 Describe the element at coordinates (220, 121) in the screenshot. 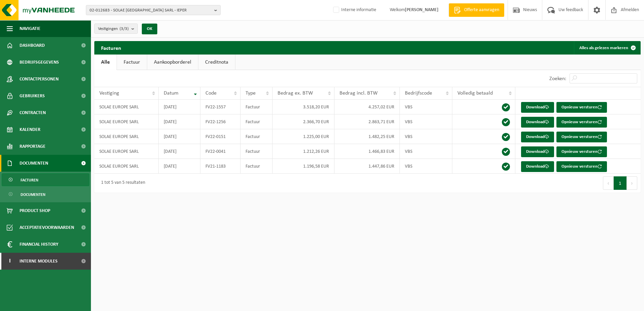

I see `td: FV22-1256` at that location.